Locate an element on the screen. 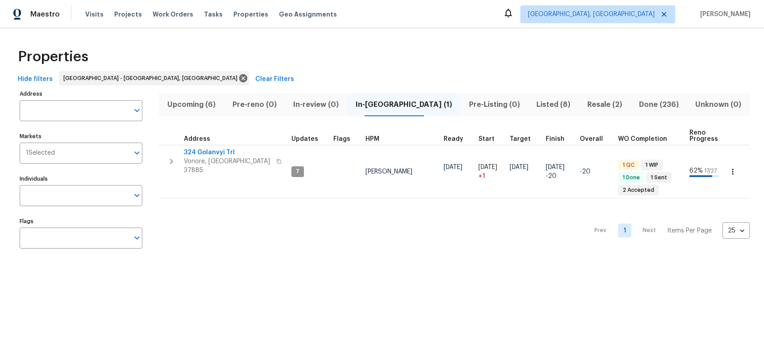 Image resolution: width=764 pixels, height=355 pixels. div: Target renovation project end date is located at coordinates (524, 139).